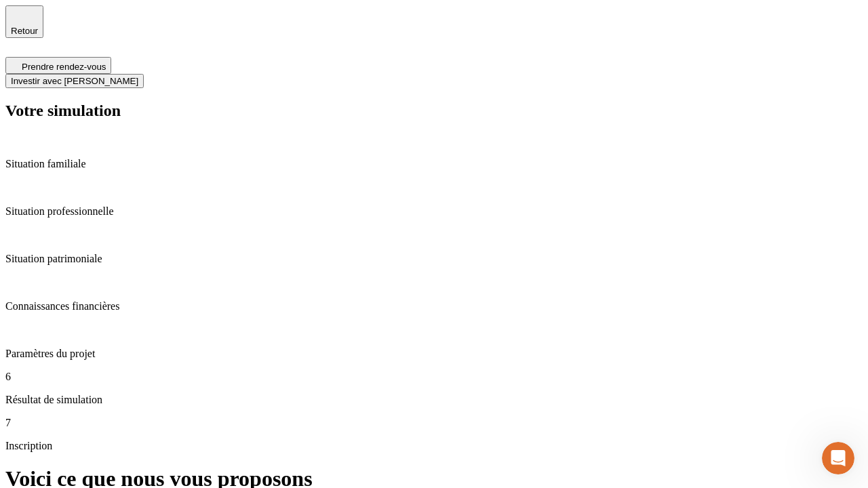 Image resolution: width=868 pixels, height=488 pixels. I want to click on p: Paramètres du projet, so click(434, 354).